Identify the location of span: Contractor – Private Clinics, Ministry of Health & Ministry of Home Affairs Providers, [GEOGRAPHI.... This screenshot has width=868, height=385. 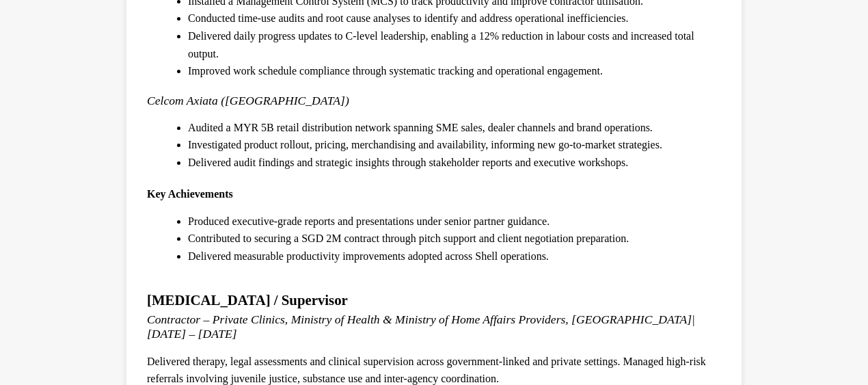
(419, 319).